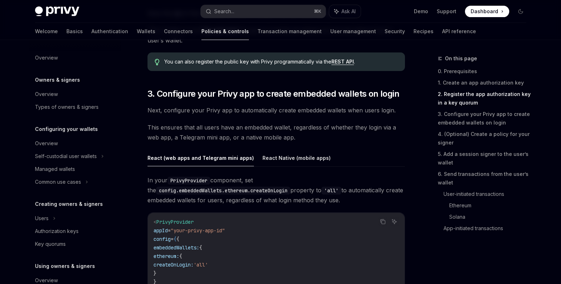  Describe the element at coordinates (485, 71) in the screenshot. I see `a: 0. Prerequisites` at that location.